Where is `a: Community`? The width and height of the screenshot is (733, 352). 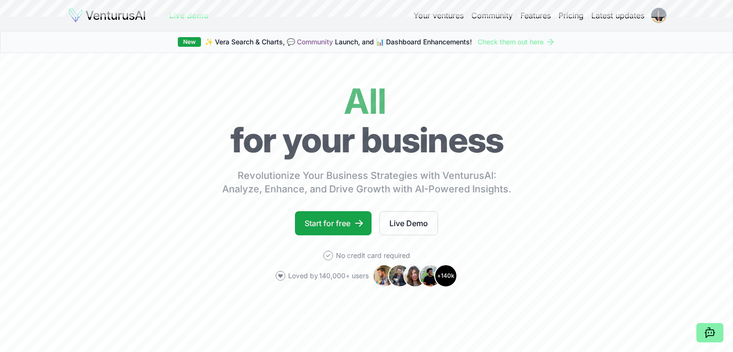 a: Community is located at coordinates (315, 41).